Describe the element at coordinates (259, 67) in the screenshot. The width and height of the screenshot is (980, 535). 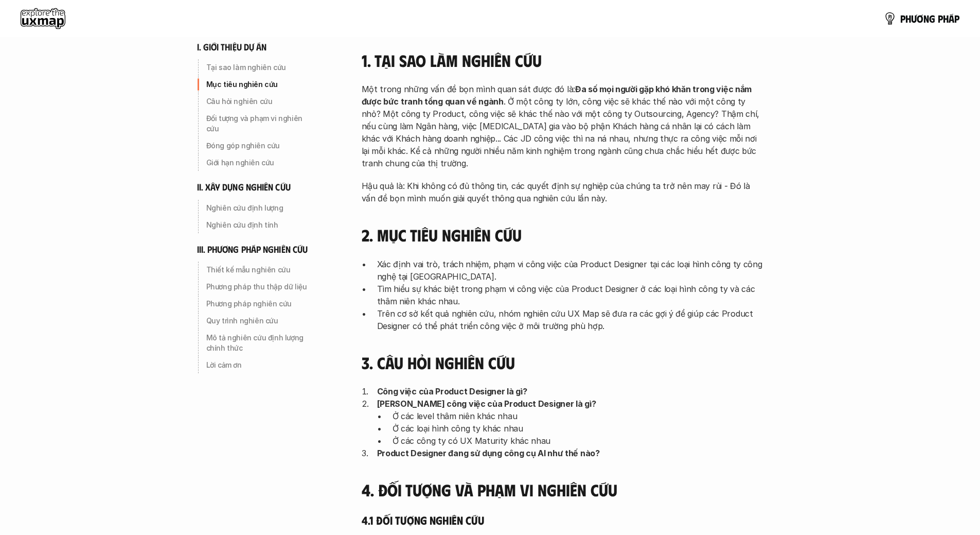
I see `a: Tại sao làm nghiên cứu` at that location.